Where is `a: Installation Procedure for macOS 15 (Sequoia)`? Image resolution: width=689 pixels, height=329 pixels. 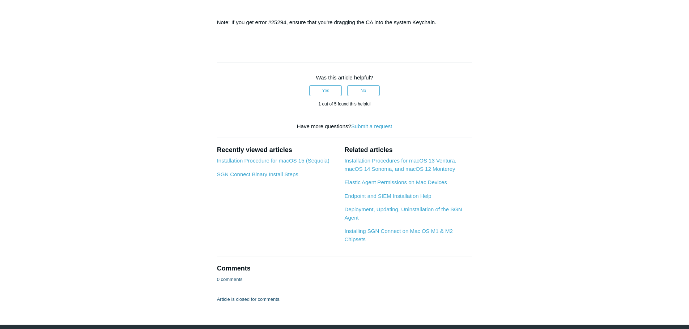 a: Installation Procedure for macOS 15 (Sequoia) is located at coordinates (273, 161).